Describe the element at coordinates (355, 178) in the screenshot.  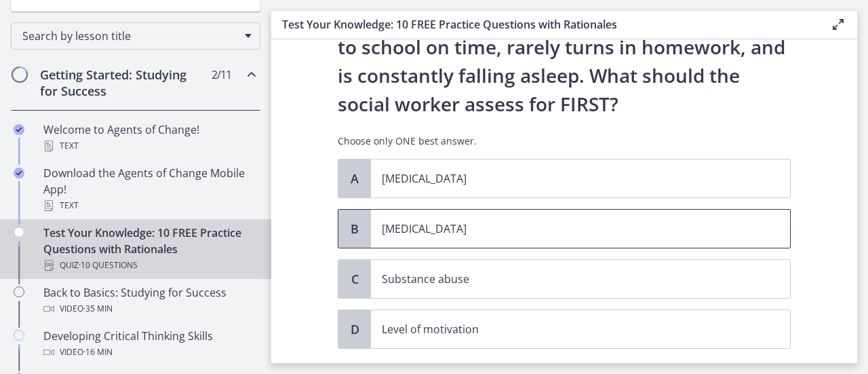
I see `span: A` at that location.